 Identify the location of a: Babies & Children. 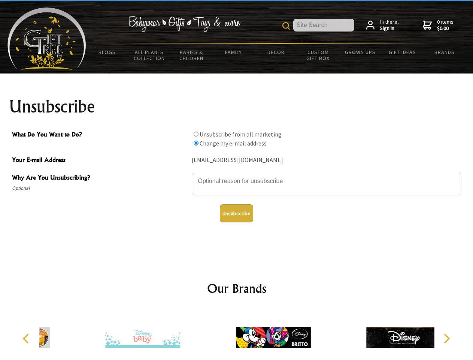
(191, 55).